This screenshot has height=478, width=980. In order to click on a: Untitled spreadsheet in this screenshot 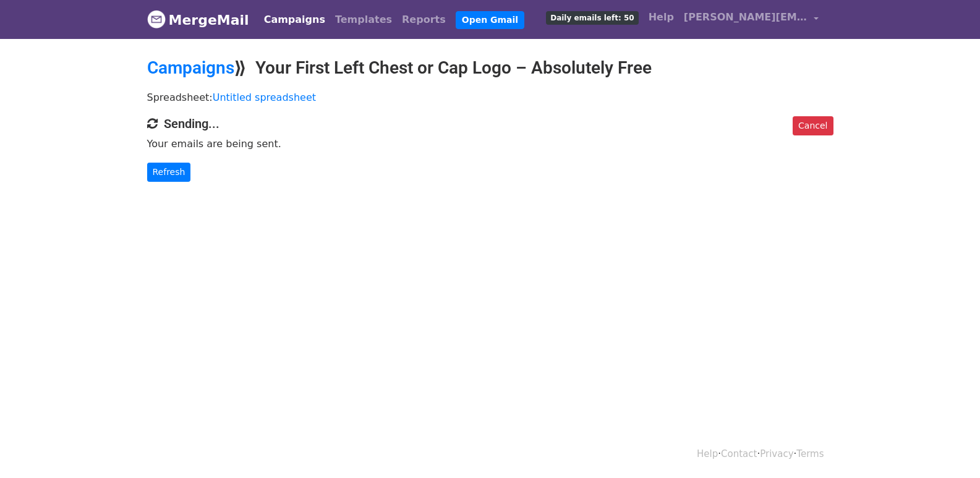, I will do `click(264, 97)`.